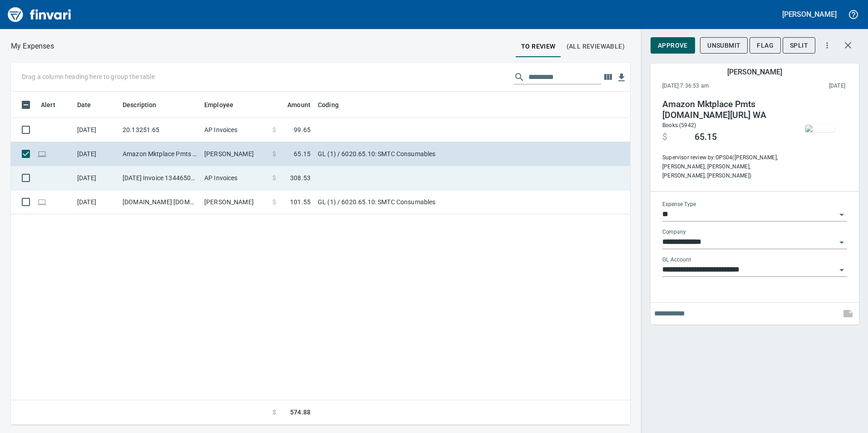 The image size is (868, 433). I want to click on label: Expense Type, so click(680, 204).